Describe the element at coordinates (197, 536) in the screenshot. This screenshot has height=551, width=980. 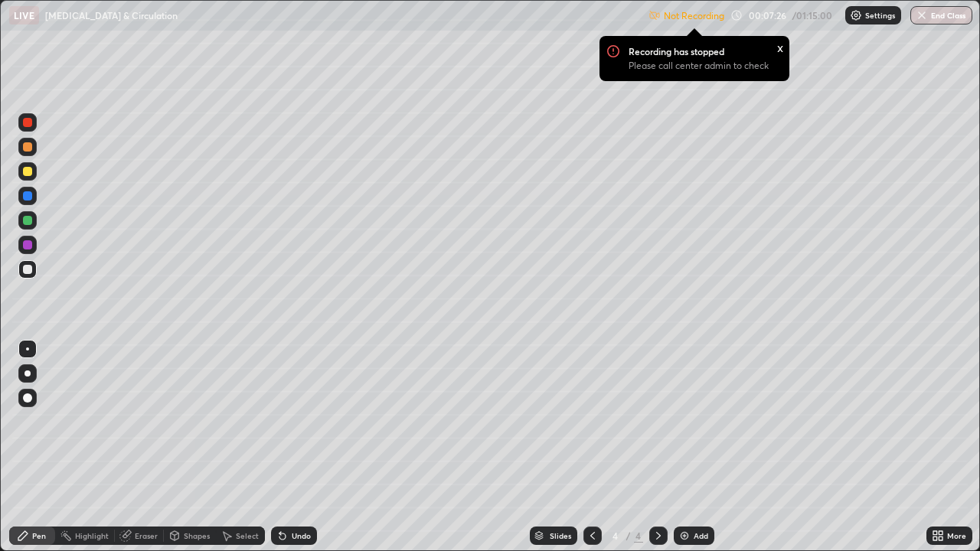
I see `div: Shapes` at that location.